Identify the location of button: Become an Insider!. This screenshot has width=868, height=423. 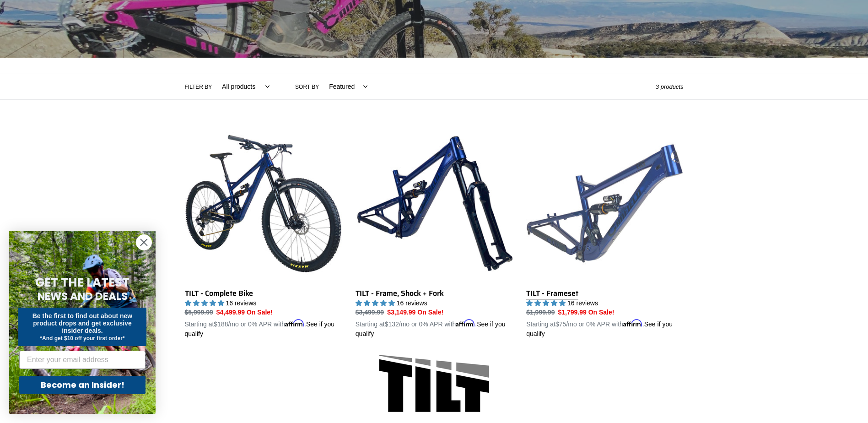
(82, 385).